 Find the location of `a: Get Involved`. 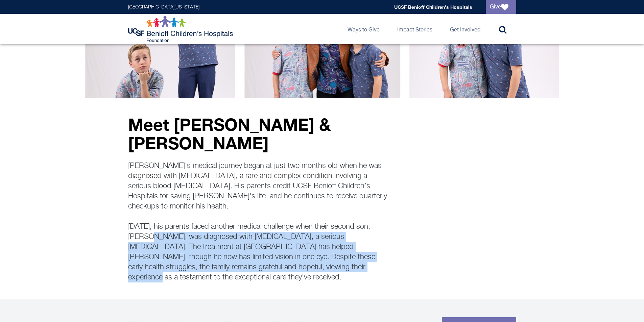

a: Get Involved is located at coordinates (465, 29).